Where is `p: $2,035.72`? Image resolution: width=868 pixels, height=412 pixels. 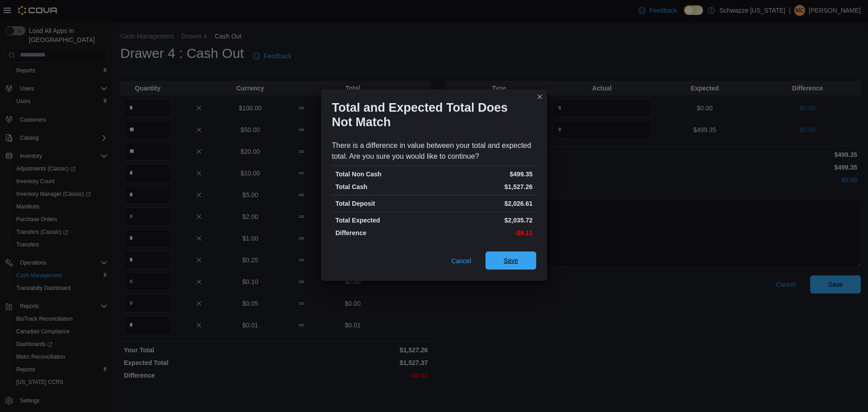
p: $2,035.72 is located at coordinates (484, 220).